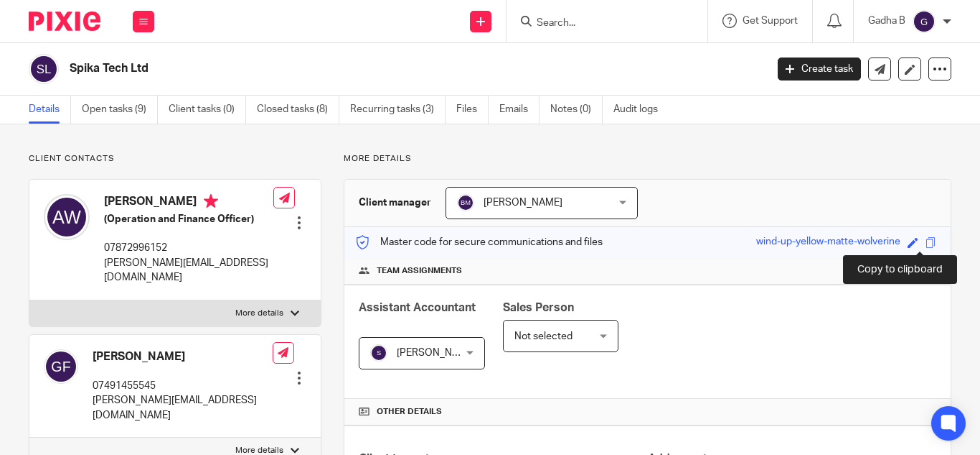 Image resolution: width=980 pixels, height=455 pixels. Describe the element at coordinates (344, 68) in the screenshot. I see `h2: Spika Tech Ltd` at that location.